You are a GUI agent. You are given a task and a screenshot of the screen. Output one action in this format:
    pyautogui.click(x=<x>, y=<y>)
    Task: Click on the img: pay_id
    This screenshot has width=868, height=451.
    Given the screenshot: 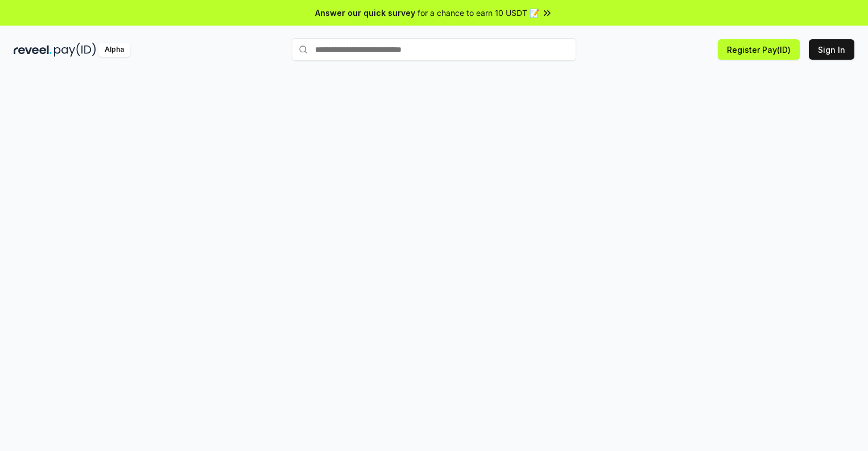 What is the action you would take?
    pyautogui.click(x=75, y=49)
    